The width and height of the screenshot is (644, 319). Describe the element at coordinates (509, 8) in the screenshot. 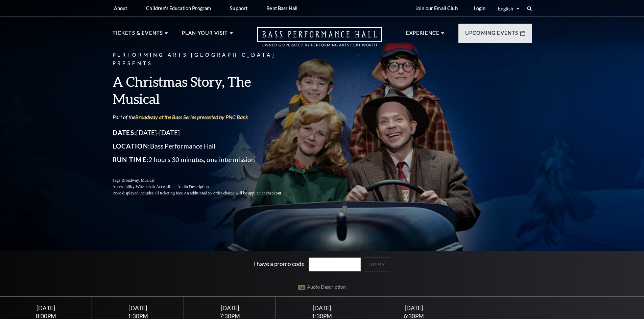

I see `select: Select:` at that location.